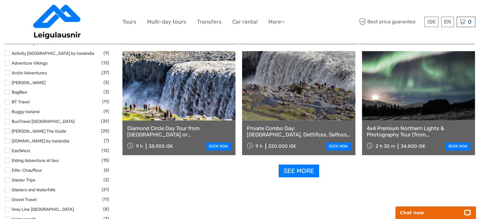 This screenshot has width=480, height=219. I want to click on a: Glaciers and Waterfalls, so click(33, 190).